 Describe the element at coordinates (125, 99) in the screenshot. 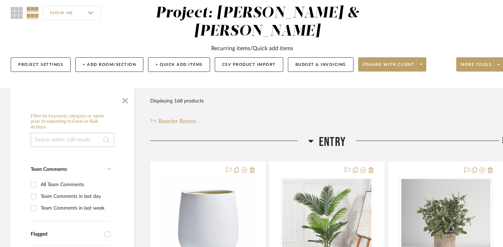

I see `button: Close` at that location.